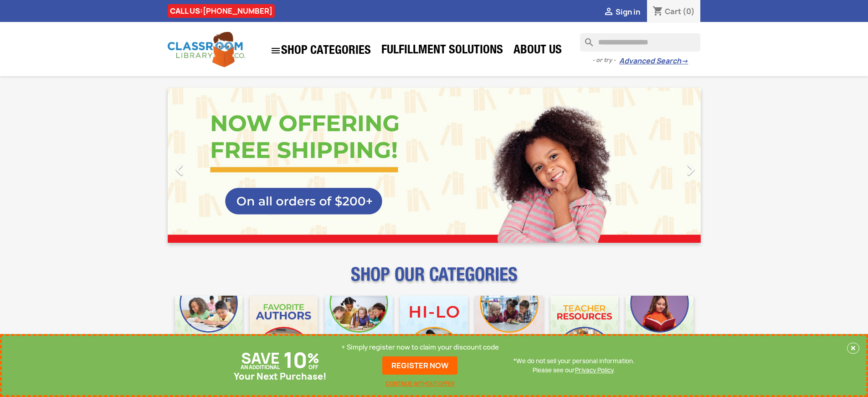  Describe the element at coordinates (584, 329) in the screenshot. I see `img: CLC_Teacher_Resources_Mobile.jpg` at that location.